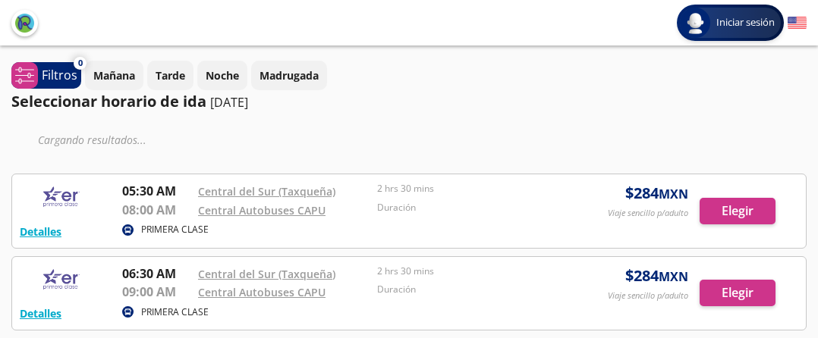 The image size is (818, 338). I want to click on button: Noche, so click(222, 75).